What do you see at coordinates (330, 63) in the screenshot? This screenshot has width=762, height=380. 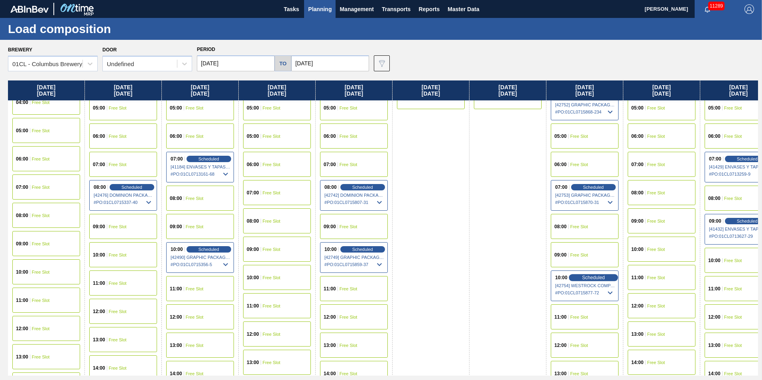 I see `input: mm/dd/yyyy` at bounding box center [330, 63].